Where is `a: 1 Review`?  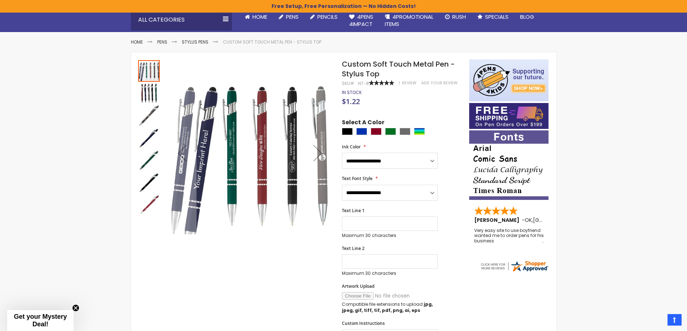
a: 1 Review is located at coordinates (408, 83).